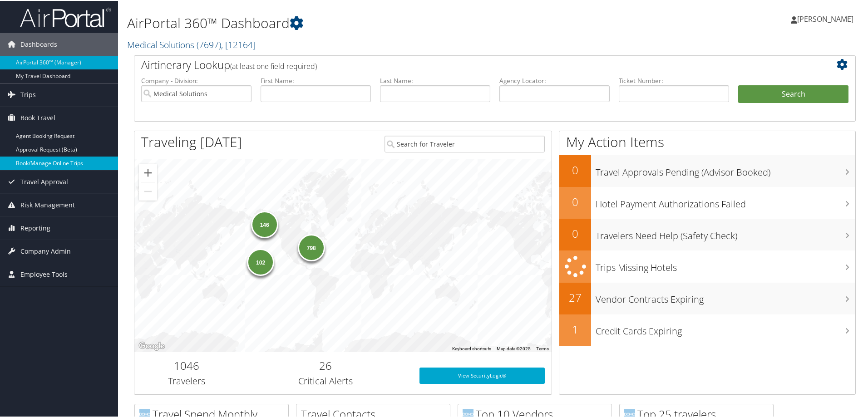  What do you see at coordinates (44, 181) in the screenshot?
I see `span: Travel Approval` at bounding box center [44, 181].